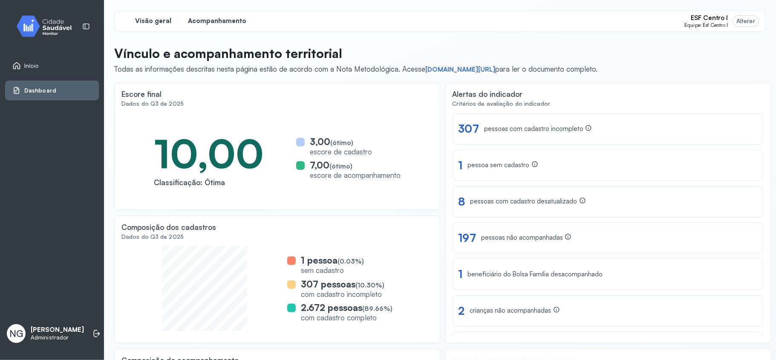  Describe the element at coordinates (503, 165) in the screenshot. I see `div: pessoa sem cadastro` at that location.